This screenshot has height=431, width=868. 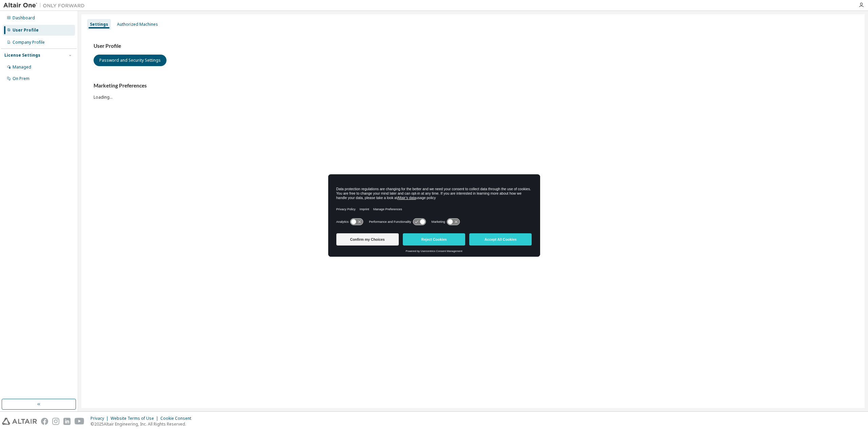 What do you see at coordinates (79, 422) in the screenshot?
I see `img: youtube.svg` at bounding box center [79, 422].